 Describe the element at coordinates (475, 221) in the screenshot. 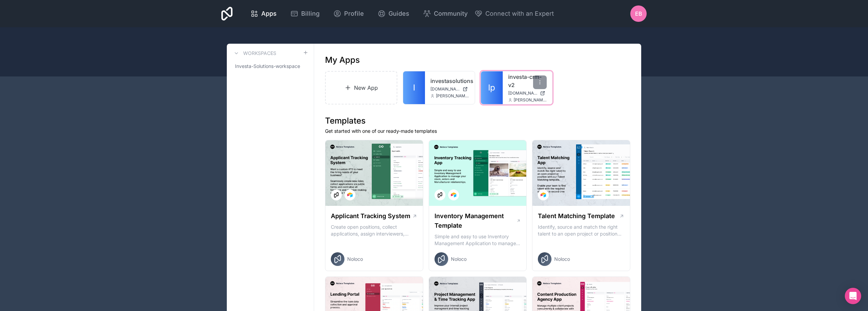

I see `h1: Inventory Management Template` at that location.